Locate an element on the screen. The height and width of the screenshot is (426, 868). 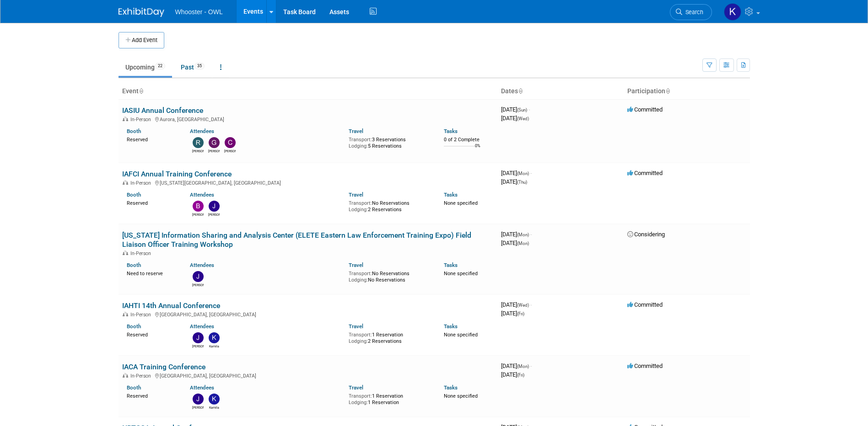
div: 3 Reservations 5 Reservations is located at coordinates (389, 141).